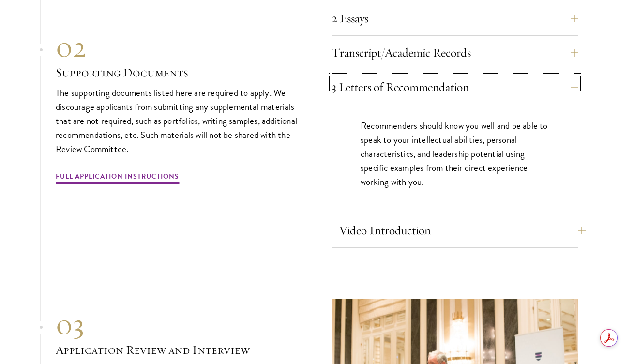  I want to click on div: 02, so click(179, 47).